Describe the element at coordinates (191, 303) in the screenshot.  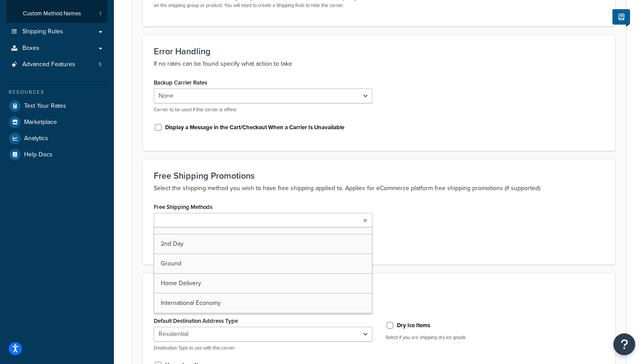
I see `span: International Economy` at that location.